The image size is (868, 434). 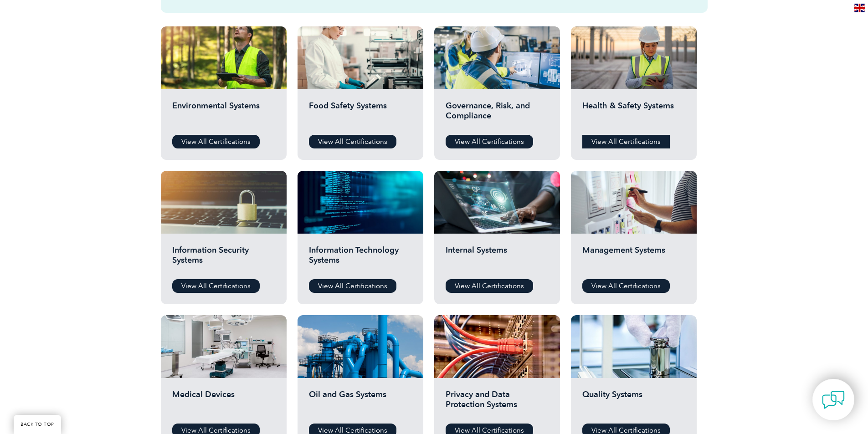 What do you see at coordinates (360, 258) in the screenshot?
I see `h2: Information Technology Systems` at bounding box center [360, 258].